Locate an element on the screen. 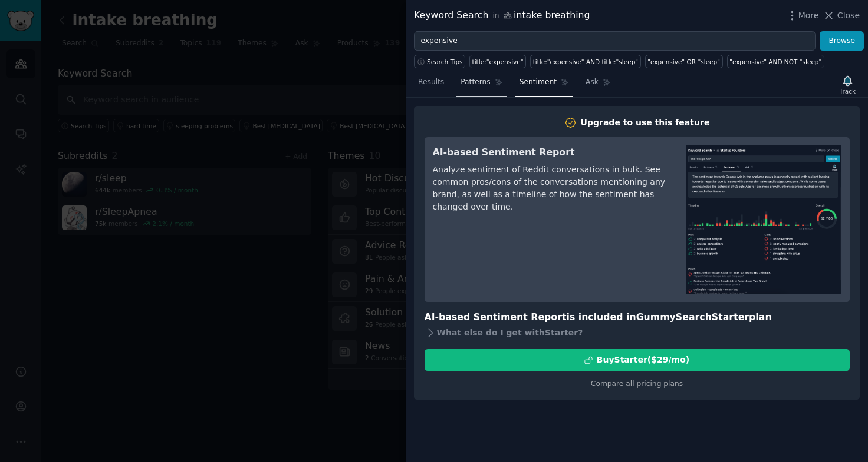 This screenshot has height=462, width=868. a: title:"expensive" AND title:"sleep" is located at coordinates (585, 61).